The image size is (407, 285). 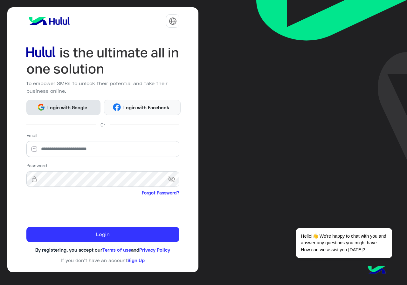 What do you see at coordinates (161, 193) in the screenshot?
I see `a: Forgot Password?` at bounding box center [161, 193].